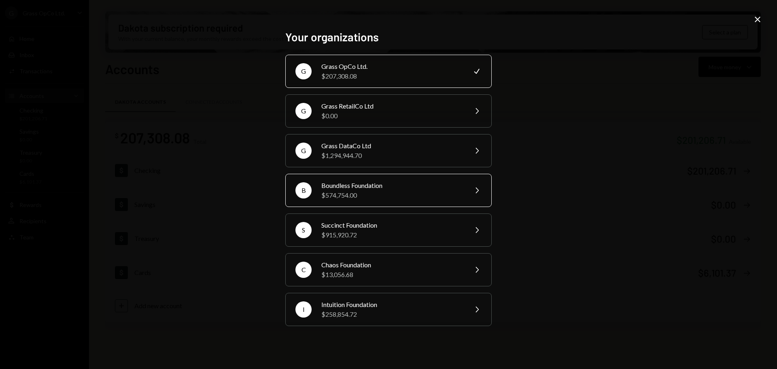  I want to click on div: Boundless Foundation, so click(392, 185).